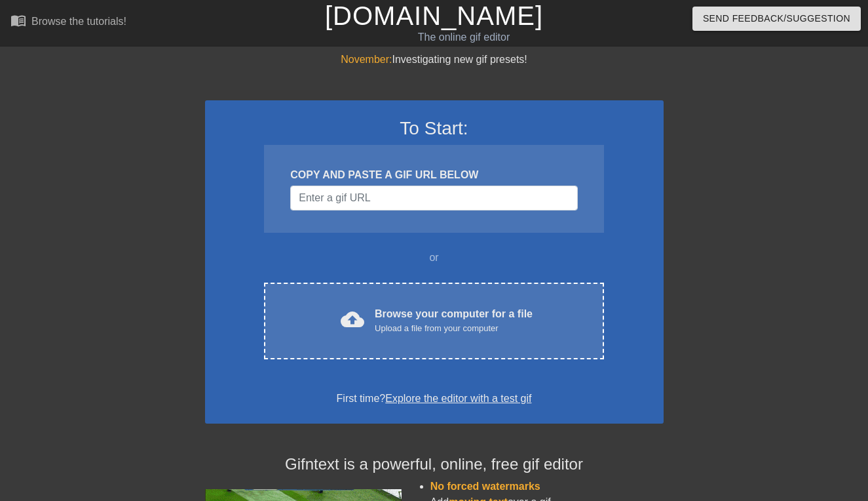 This screenshot has width=868, height=501. What do you see at coordinates (454, 320) in the screenshot?
I see `div: Browse your computer for a file` at bounding box center [454, 320].